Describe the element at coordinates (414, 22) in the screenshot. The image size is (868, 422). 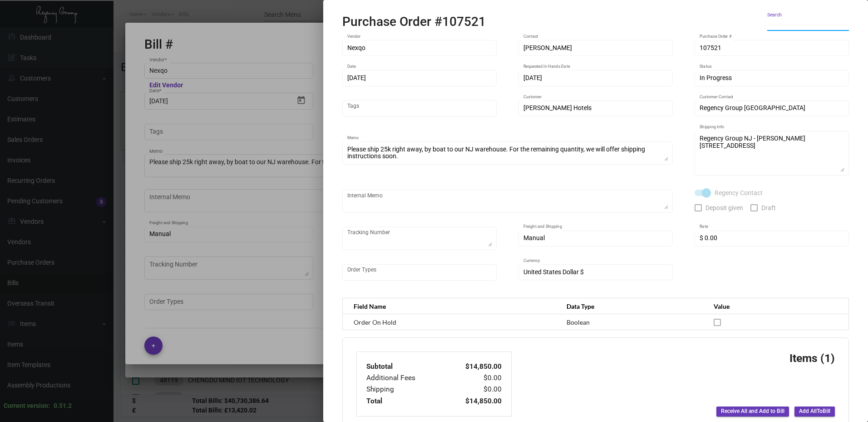
I see `h2: Purchase Order #107521` at that location.